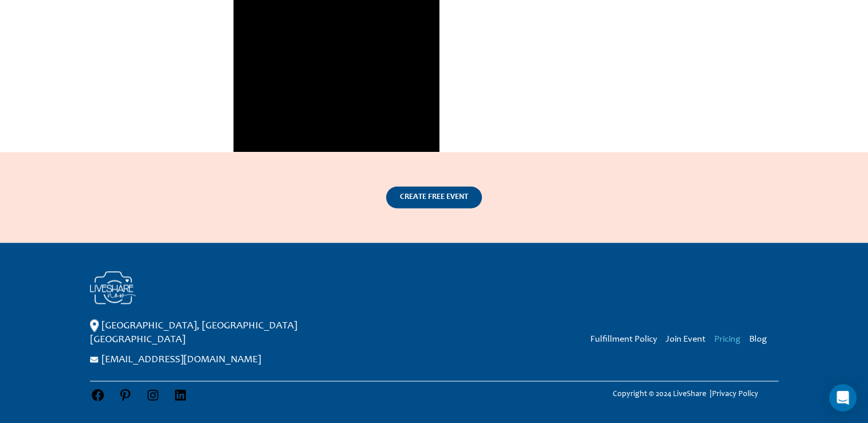 Image resolution: width=868 pixels, height=423 pixels. I want to click on img: ico_email.png, so click(94, 360).